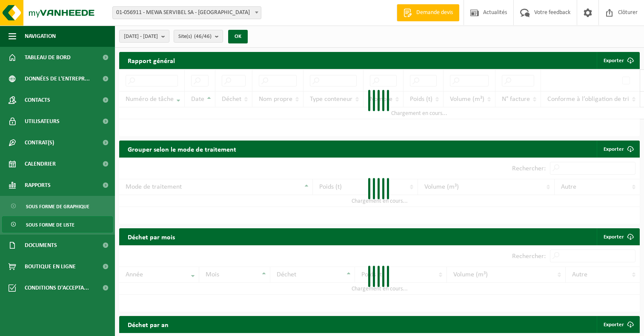  What do you see at coordinates (428, 13) in the screenshot?
I see `a: Demande devis` at bounding box center [428, 13].